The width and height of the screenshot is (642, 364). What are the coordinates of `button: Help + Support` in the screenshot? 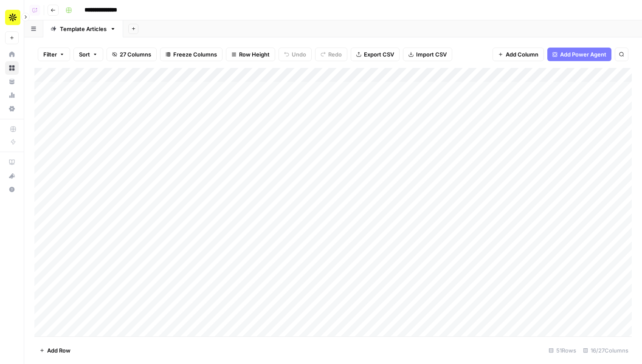 It's located at (12, 189).